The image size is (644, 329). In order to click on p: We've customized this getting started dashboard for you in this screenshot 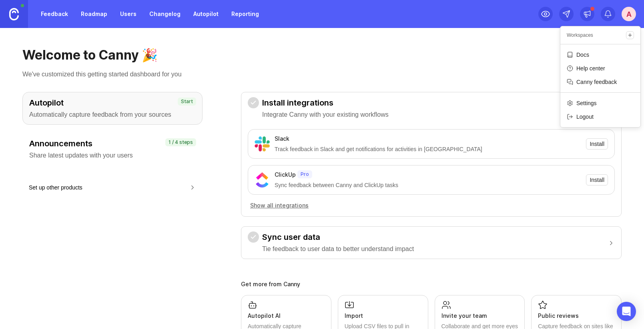, I will do `click(322, 75)`.